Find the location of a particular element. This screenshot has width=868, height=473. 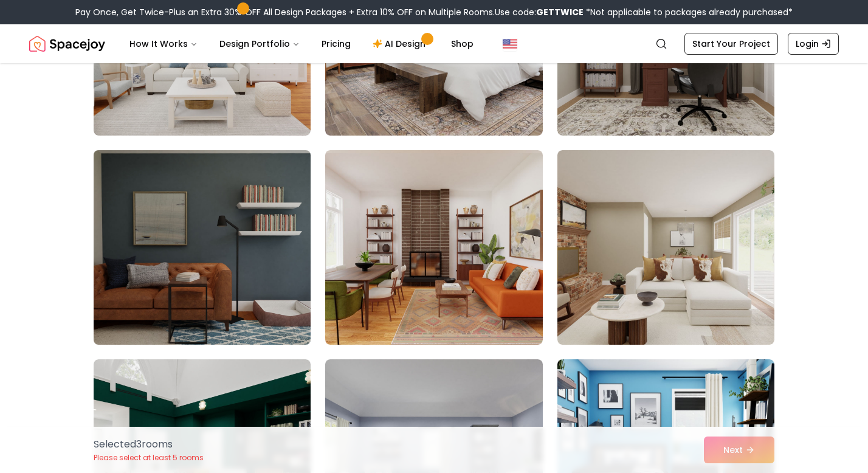

div: Pay Once, Get Twice-Plus an Extra 30% OFF All Design Packages + Extra 10% OFF on Multiple Rooms. is located at coordinates (434, 12).